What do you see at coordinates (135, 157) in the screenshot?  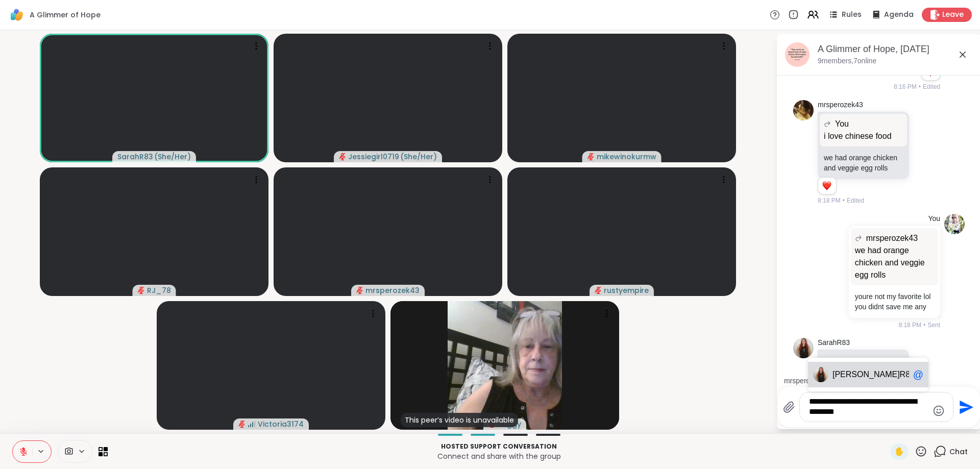 I see `span: SarahR83` at bounding box center [135, 157].